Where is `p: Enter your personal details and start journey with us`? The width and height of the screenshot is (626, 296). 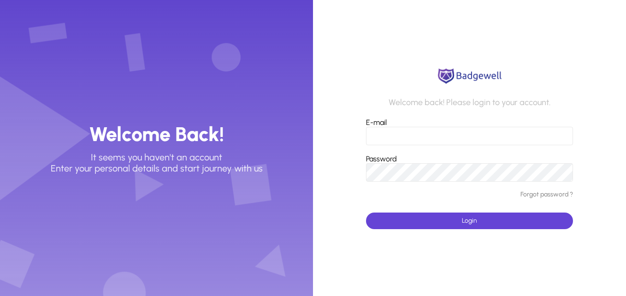 p: Enter your personal details and start journey with us is located at coordinates (157, 168).